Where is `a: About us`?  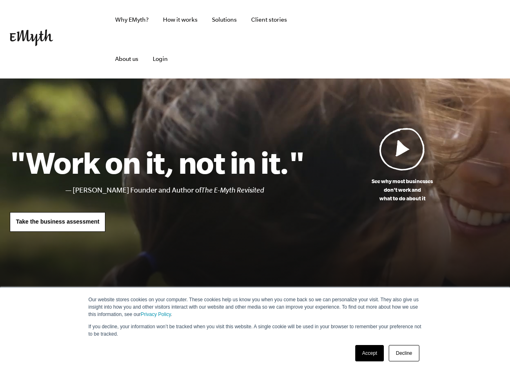 a: About us is located at coordinates (127, 59).